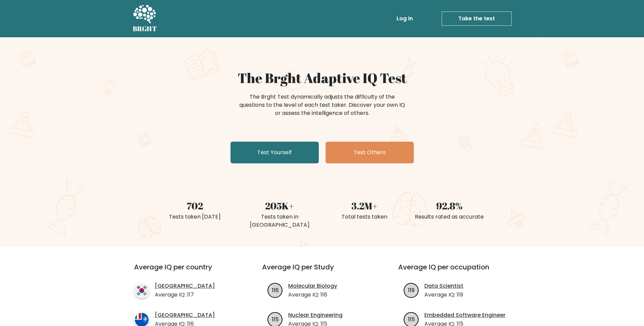 Image resolution: width=644 pixels, height=326 pixels. I want to click on h3: Average IQ per Study, so click(322, 271).